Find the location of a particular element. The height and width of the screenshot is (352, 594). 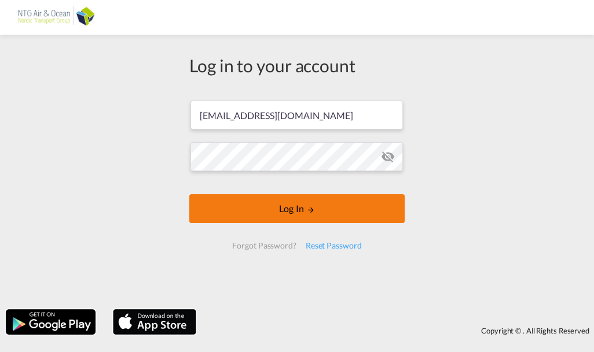

md-icon: icon-eye-off is located at coordinates (388, 157).